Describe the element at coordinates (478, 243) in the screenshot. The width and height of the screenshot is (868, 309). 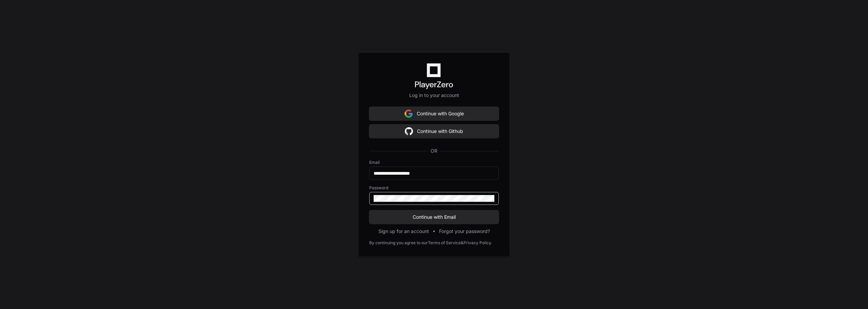
I see `a: Privacy Policy.` at that location.